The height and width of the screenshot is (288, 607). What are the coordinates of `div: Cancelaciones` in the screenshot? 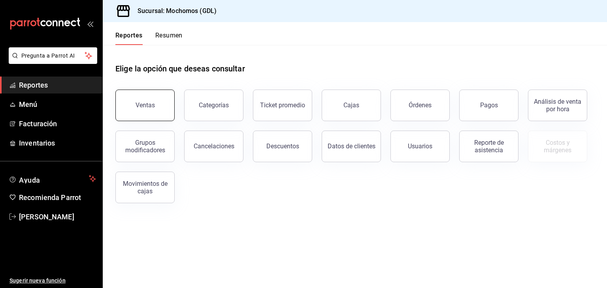 It's located at (214, 146).